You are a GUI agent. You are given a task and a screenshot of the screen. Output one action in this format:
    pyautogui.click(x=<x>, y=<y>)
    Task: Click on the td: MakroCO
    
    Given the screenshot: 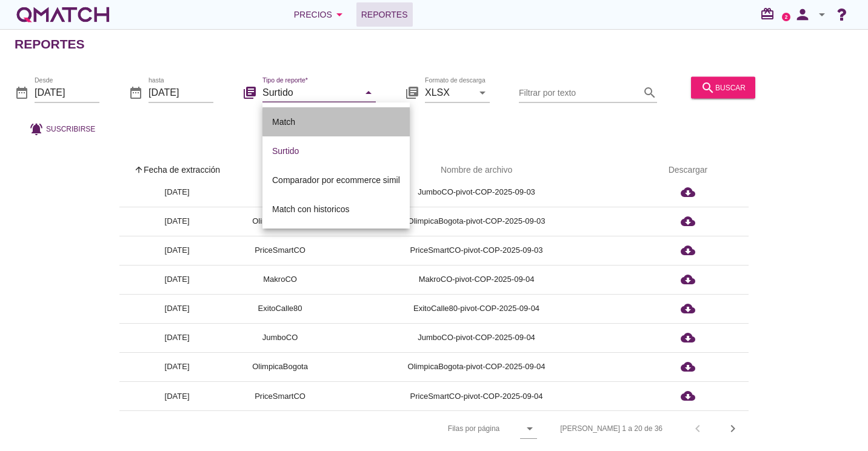 What is the action you would take?
    pyautogui.click(x=280, y=279)
    